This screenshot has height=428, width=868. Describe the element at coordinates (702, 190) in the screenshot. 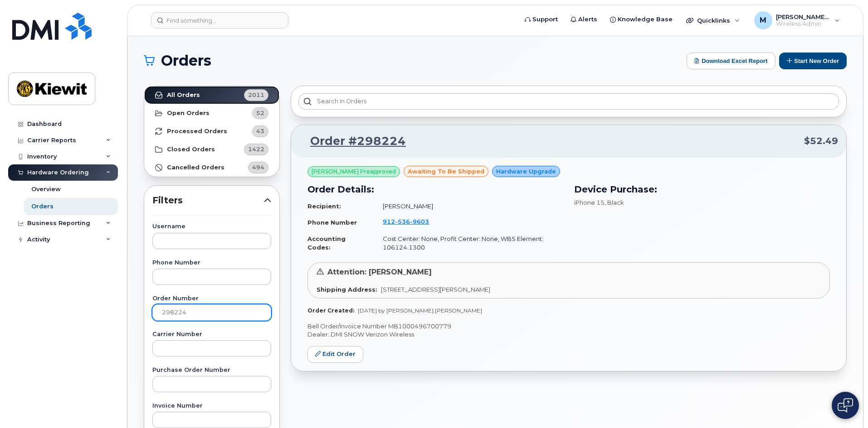

I see `h3: Device Purchase:` at that location.